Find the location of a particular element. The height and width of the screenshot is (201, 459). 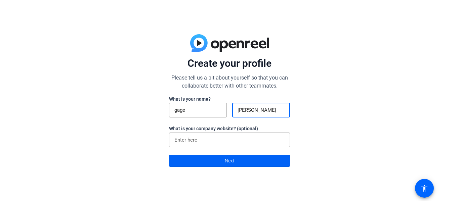

mat-icon: accessibility is located at coordinates (425, 189).